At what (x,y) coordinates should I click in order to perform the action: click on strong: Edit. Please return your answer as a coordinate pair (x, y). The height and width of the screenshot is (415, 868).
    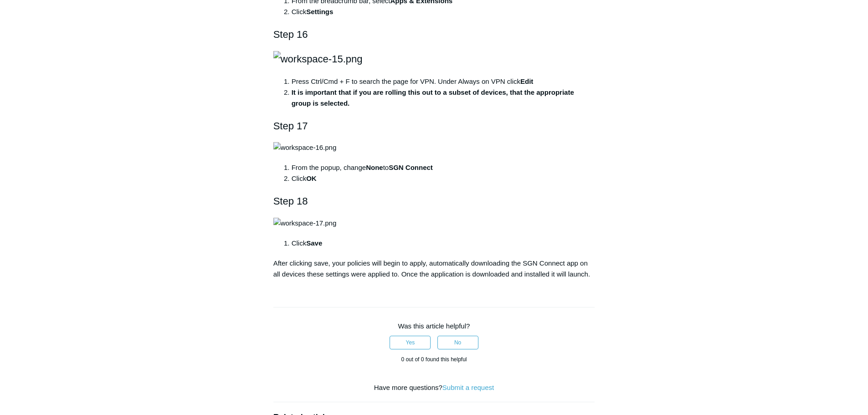
    Looking at the image, I should click on (526, 81).